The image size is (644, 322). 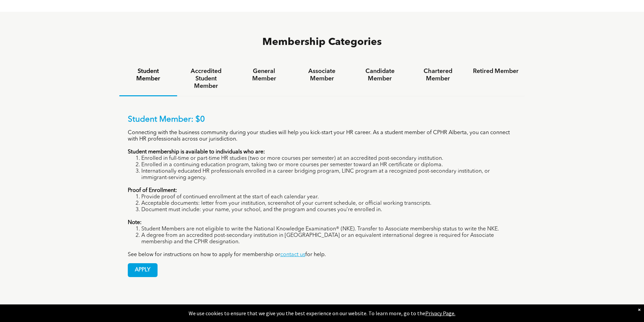 What do you see at coordinates (329, 175) in the screenshot?
I see `li: Internationally educated HR professionals enrolled in a career bridging program, LINC program at ...` at bounding box center [329, 175].